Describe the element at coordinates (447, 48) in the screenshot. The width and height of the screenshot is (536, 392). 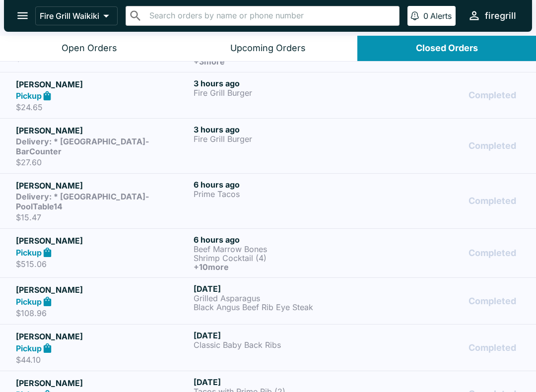
I see `div: Closed Orders` at that location.